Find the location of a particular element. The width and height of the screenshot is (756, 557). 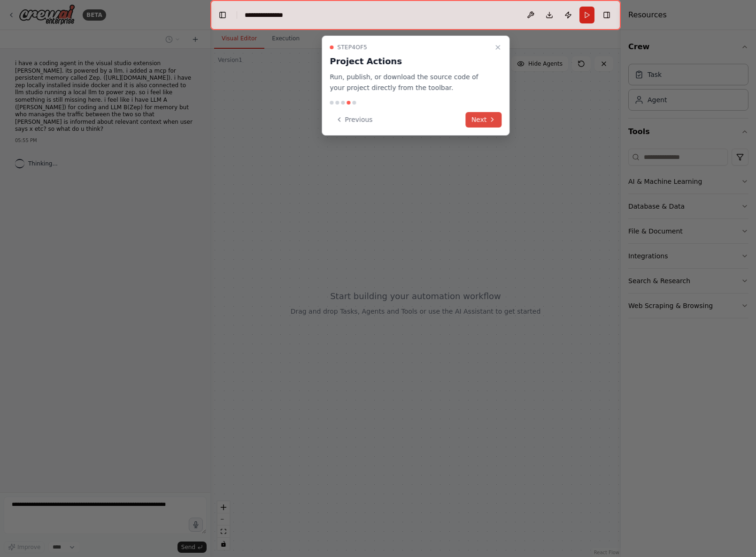

h3: Project Actions is located at coordinates (410, 62).